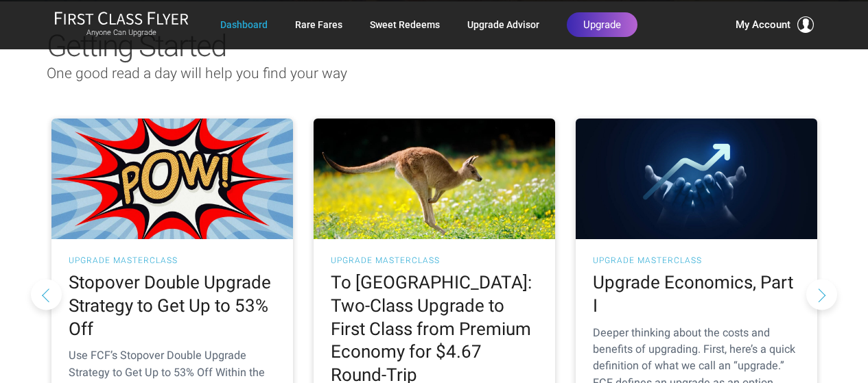 This screenshot has width=868, height=383. Describe the element at coordinates (46, 294) in the screenshot. I see `button: Previous slide` at that location.